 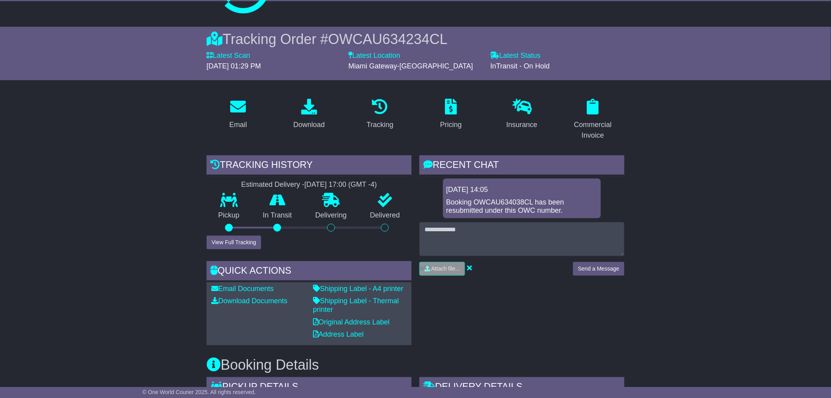 I want to click on div: Download, so click(x=309, y=125).